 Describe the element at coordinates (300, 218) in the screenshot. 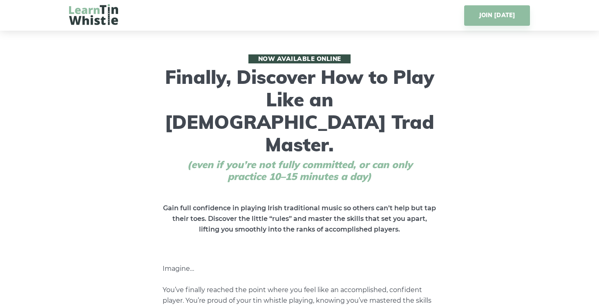

I see `strong: Gain full confidence in playing Irish traditional music so others can’t help but tap their toes. ...` at that location.